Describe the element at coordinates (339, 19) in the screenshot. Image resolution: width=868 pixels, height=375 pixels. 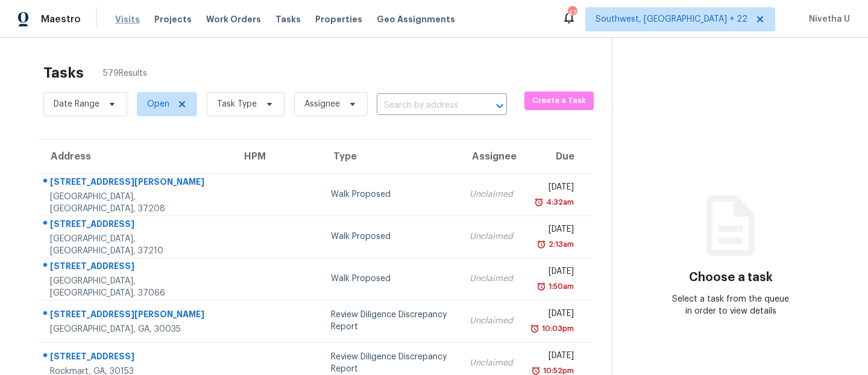
I see `span: Properties` at that location.